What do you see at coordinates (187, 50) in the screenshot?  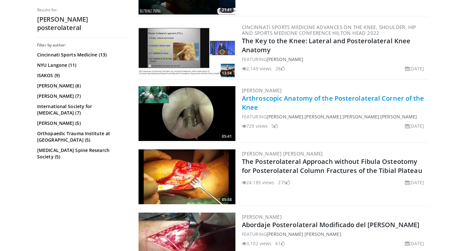 I see `img: 1d57c31f-e3d0-4b07-bea9-6b0176516108.300x170_q85_crop-smart_upscale.jpg` at bounding box center [187, 50].